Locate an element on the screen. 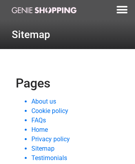  div: Menu Toggle is located at coordinates (122, 10).